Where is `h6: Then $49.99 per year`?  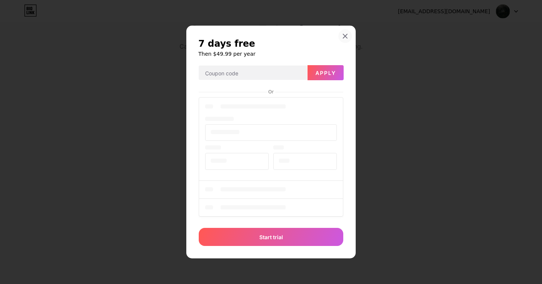
h6: Then $49.99 per year is located at coordinates (271, 54).